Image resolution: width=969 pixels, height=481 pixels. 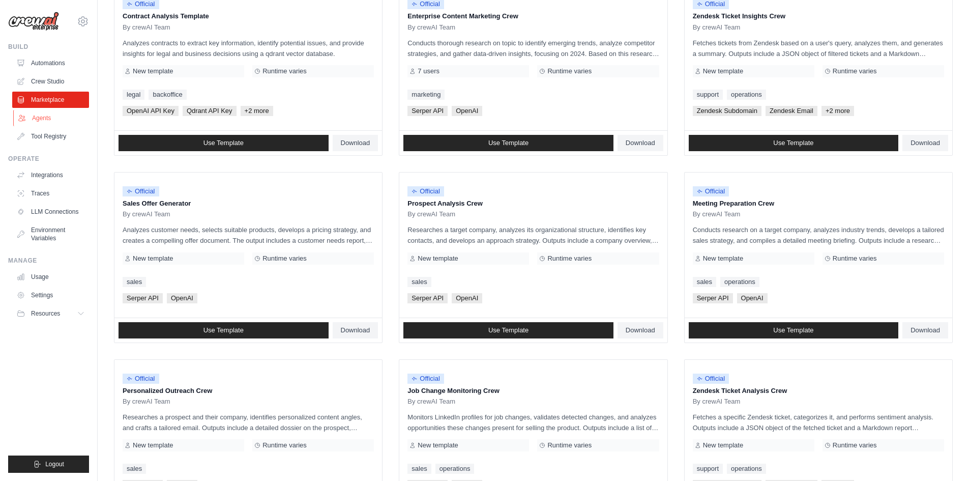 I want to click on a: Crew Studio, so click(x=50, y=81).